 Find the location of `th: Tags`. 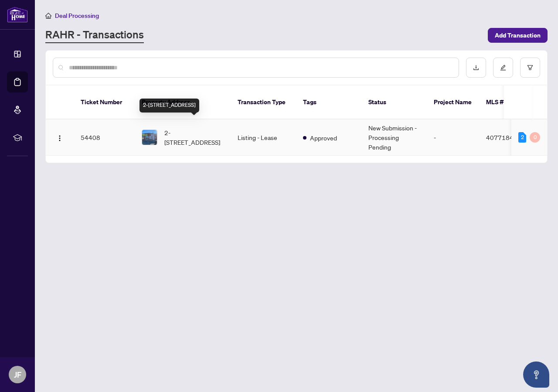

th: Tags is located at coordinates (329, 102).